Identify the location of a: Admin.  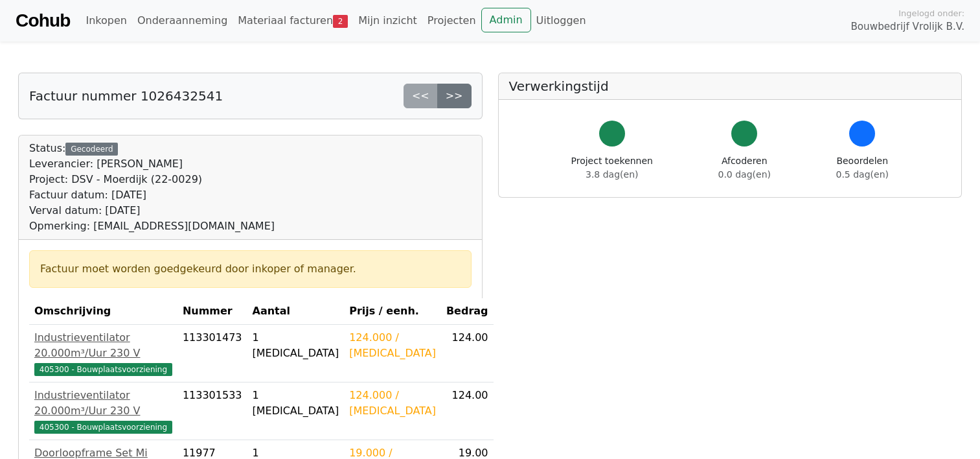
(506, 20).